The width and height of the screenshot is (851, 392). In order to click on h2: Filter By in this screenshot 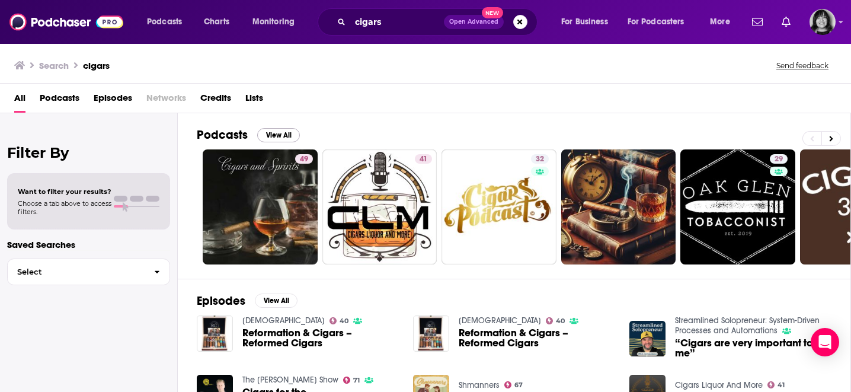, I will do `click(88, 152)`.